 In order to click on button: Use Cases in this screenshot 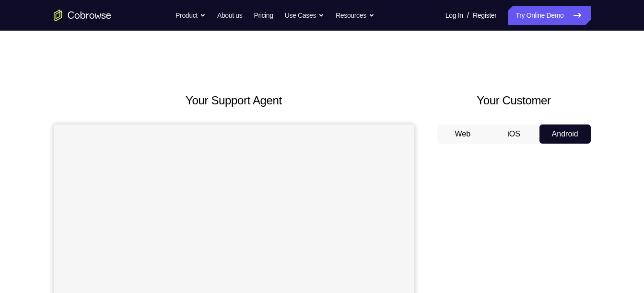, I will do `click(304, 15)`.